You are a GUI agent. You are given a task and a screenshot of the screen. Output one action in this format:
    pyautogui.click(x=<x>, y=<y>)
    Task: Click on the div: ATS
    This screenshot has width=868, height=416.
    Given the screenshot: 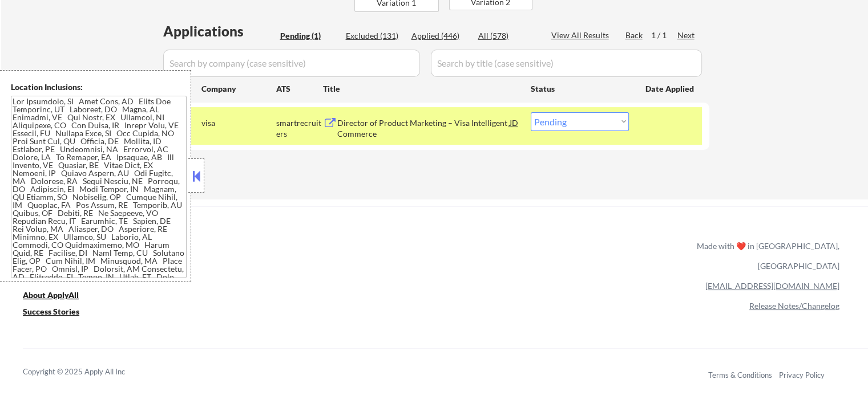 What is the action you would take?
    pyautogui.click(x=299, y=89)
    